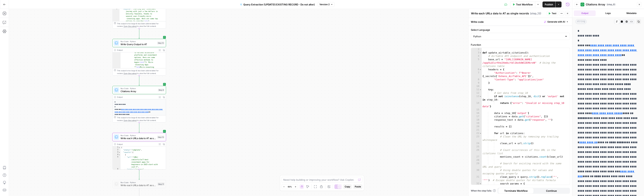 The height and width of the screenshot is (196, 644). What do you see at coordinates (476, 49) in the screenshot?
I see `div: 2` at bounding box center [476, 49].